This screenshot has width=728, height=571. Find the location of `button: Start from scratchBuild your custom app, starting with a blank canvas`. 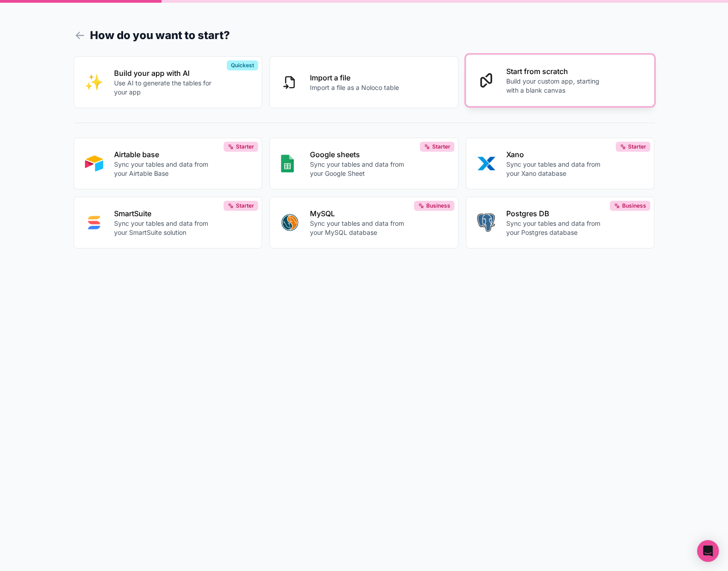

button: Start from scratchBuild your custom app, starting with a blank canvas is located at coordinates (560, 81).